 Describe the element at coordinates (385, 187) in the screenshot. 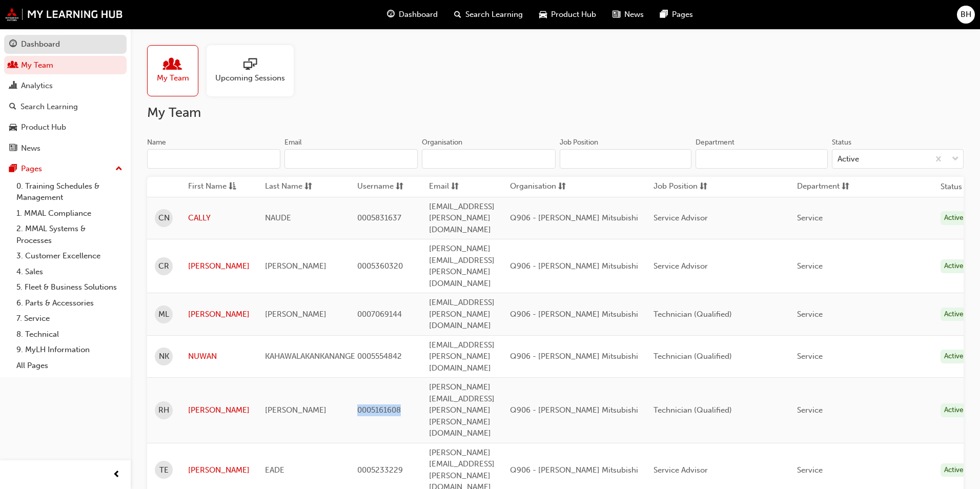

I see `button: Usernamesorting-icon` at that location.